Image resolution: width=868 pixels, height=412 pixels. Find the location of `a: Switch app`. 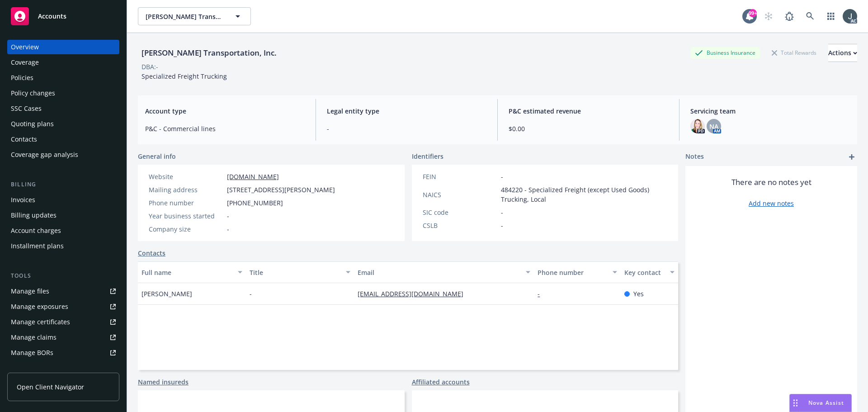

a: Switch app is located at coordinates (831, 16).